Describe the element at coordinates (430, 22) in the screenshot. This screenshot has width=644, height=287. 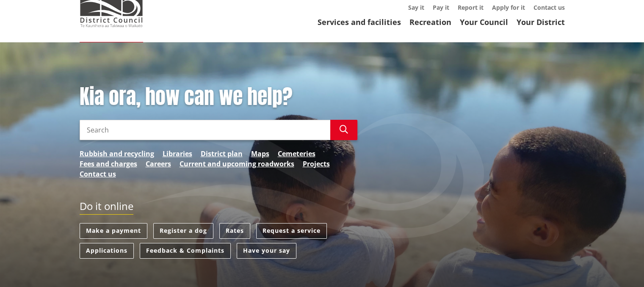
I see `a: Recreation` at that location.